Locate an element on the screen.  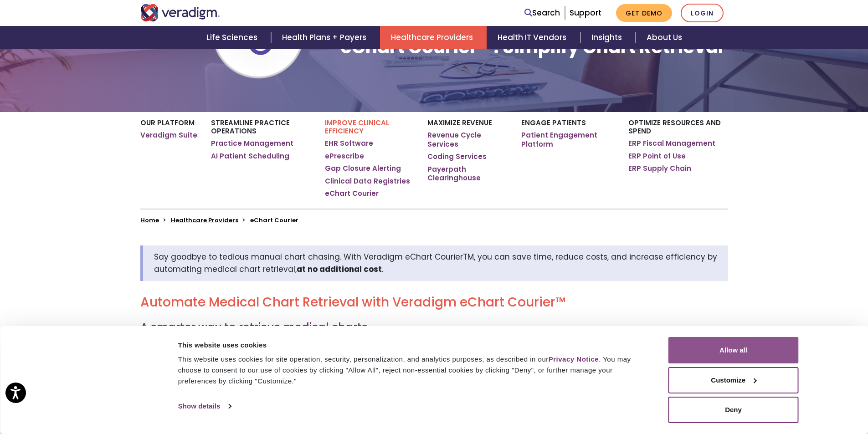
a: Health Plans + Payers is located at coordinates (326, 37).